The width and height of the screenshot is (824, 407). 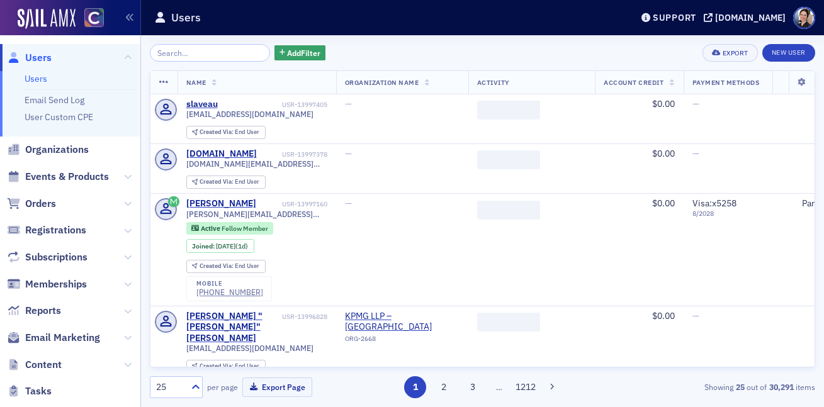 What do you see at coordinates (739, 387) in the screenshot?
I see `strong: 25` at bounding box center [739, 387].